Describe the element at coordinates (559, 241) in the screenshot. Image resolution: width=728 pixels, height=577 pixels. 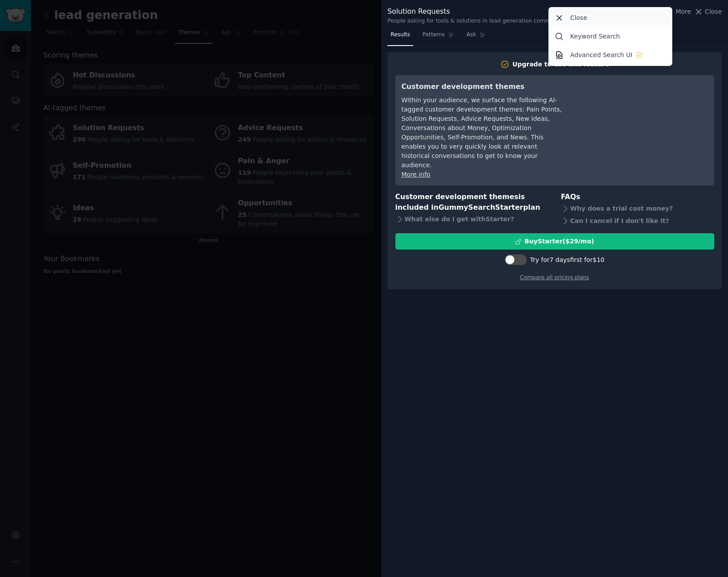
I see `div: Buy Starter ($ 29 /mo )` at that location.